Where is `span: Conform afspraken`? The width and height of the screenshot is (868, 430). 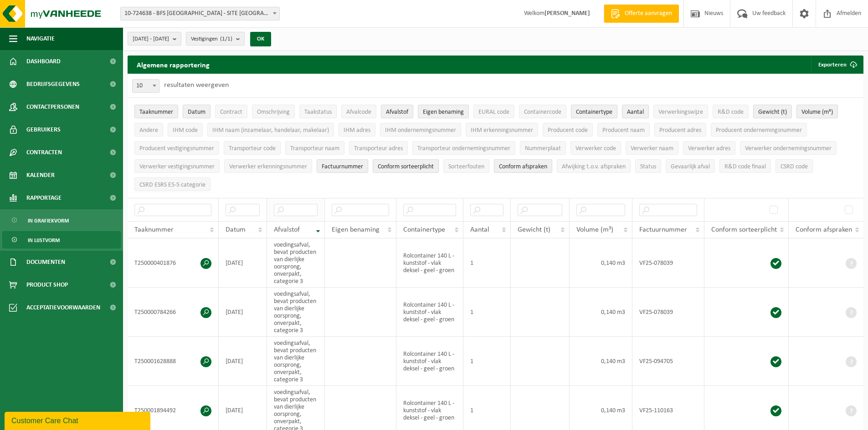 span: Conform afspraken is located at coordinates (823, 230).